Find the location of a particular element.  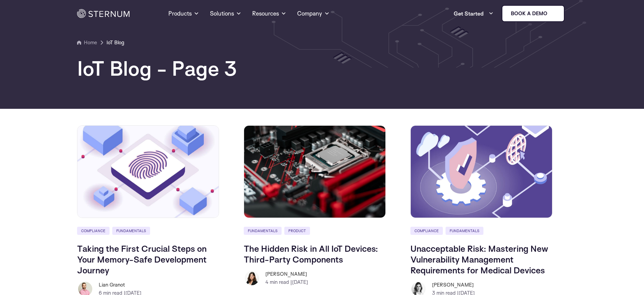

a: Company is located at coordinates (313, 14).